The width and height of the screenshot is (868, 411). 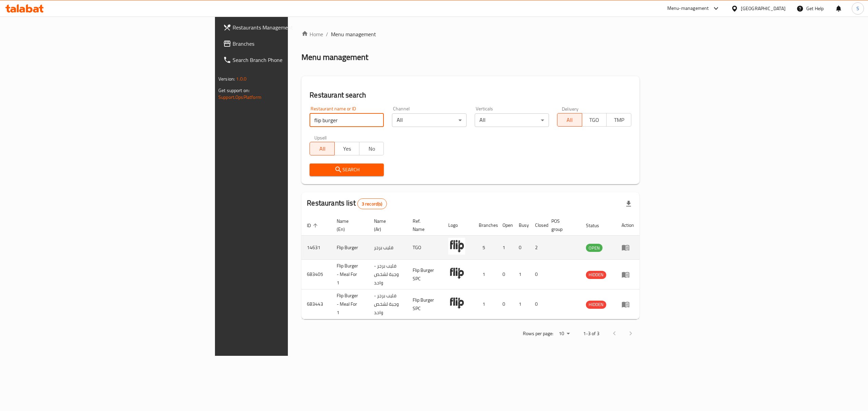 What do you see at coordinates (294, 60) in the screenshot?
I see `span: Search Branch Phone` at bounding box center [294, 60].